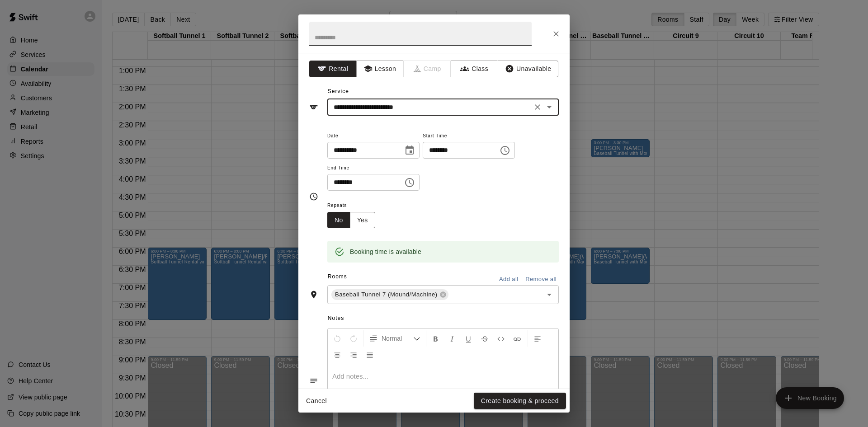 The image size is (868, 427). I want to click on div: Booking time is available, so click(386, 252).